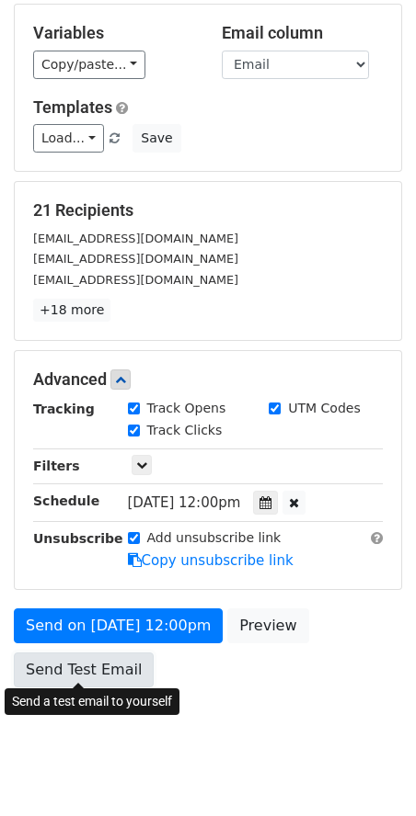 The image size is (416, 816). What do you see at coordinates (185, 430) in the screenshot?
I see `label: Track Clicks` at bounding box center [185, 430].